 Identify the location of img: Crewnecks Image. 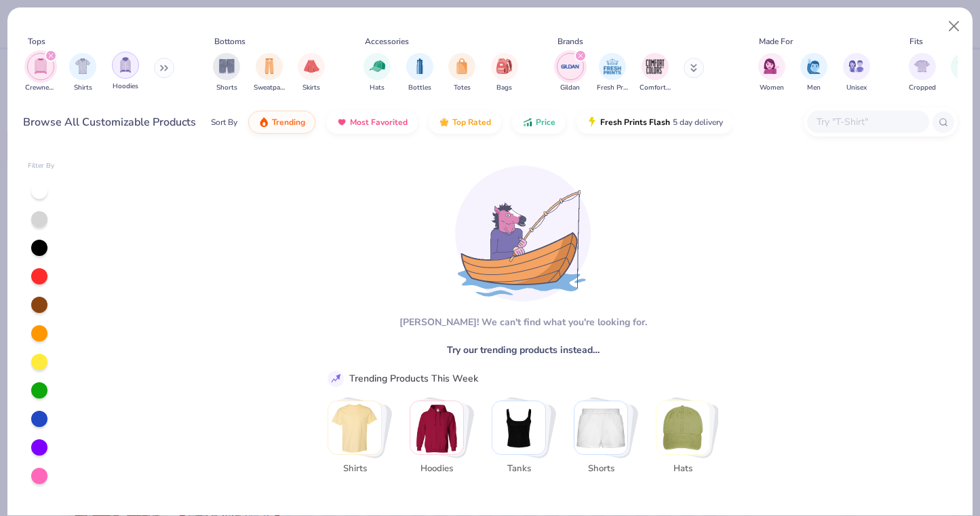
(41, 66).